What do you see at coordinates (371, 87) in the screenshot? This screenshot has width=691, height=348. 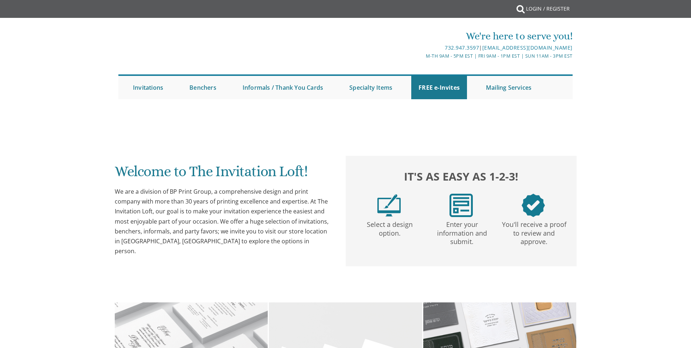 I see `a: Specialty Items` at bounding box center [371, 87].